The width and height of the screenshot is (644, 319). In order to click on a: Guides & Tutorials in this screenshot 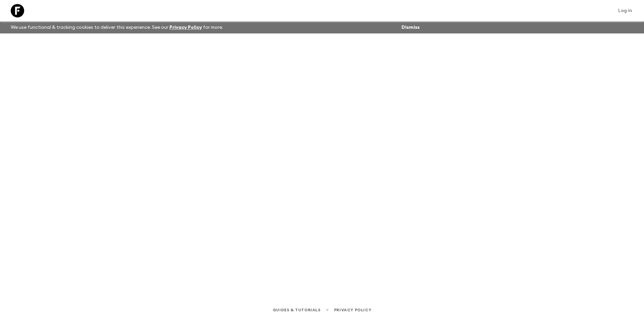, I will do `click(296, 310)`.